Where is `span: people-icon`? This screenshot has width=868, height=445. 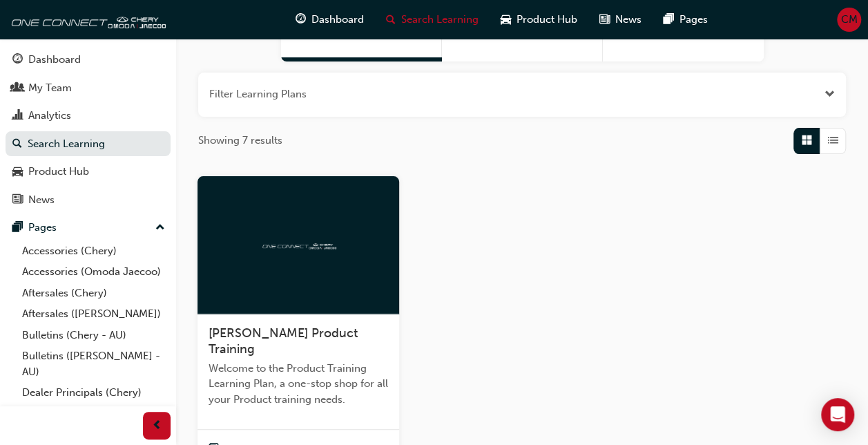
span: people-icon is located at coordinates (17, 88).